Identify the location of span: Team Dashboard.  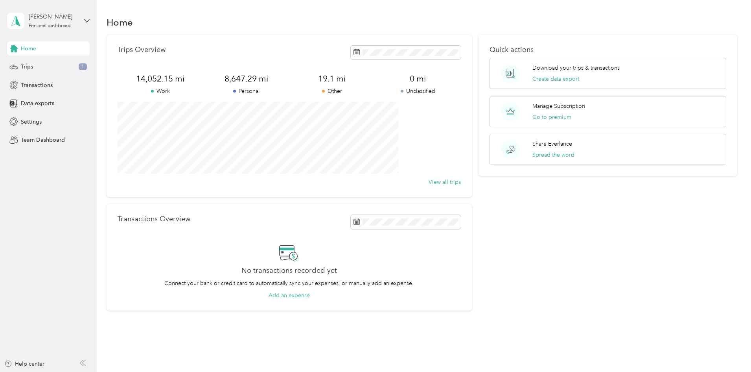
(43, 140).